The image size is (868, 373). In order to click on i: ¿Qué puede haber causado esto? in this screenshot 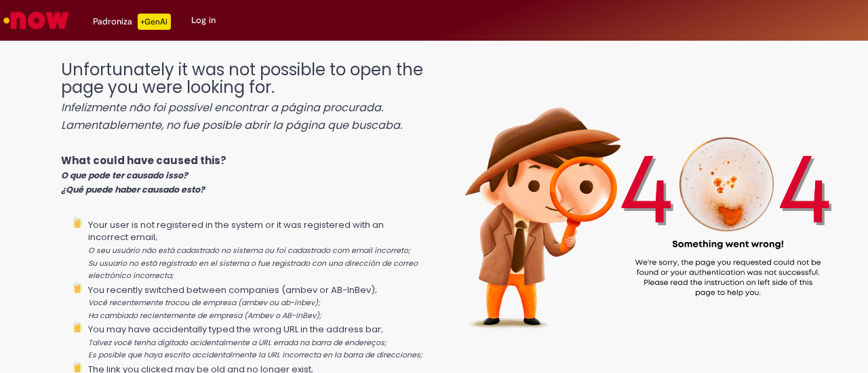, I will do `click(133, 189)`.